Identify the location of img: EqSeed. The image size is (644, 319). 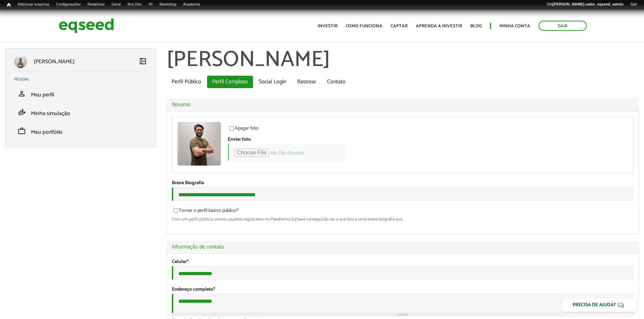
(86, 26).